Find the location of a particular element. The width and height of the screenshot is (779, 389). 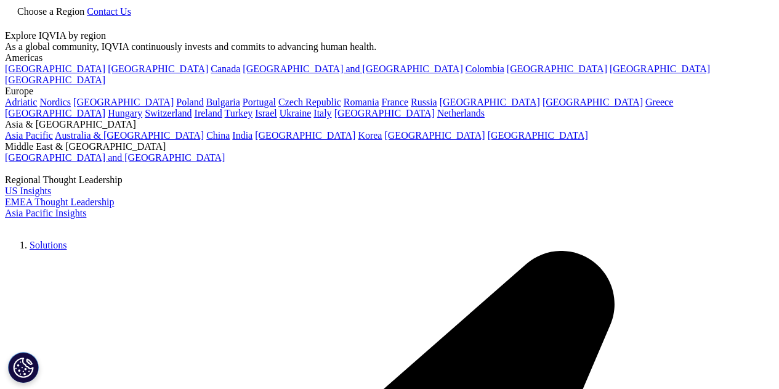

a: Nordics is located at coordinates (55, 102).